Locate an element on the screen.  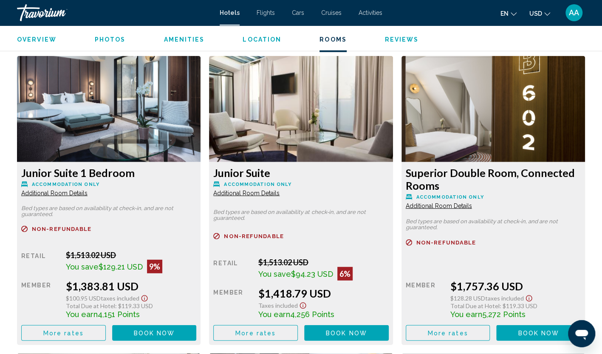
a: Cars is located at coordinates (298, 13).